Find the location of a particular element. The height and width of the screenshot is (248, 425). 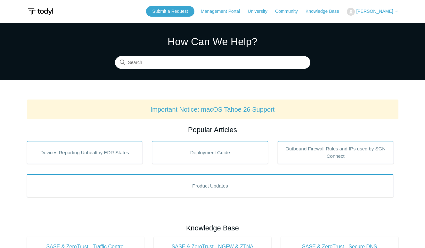

a: Management Portal is located at coordinates (224, 11).